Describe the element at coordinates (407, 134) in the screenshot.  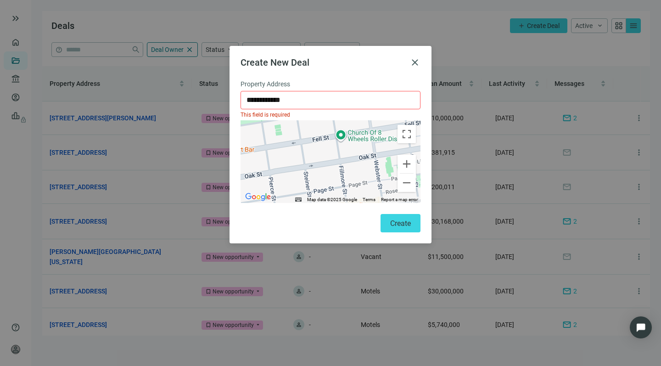
I see `button: Toggle fullscreen view` at that location.